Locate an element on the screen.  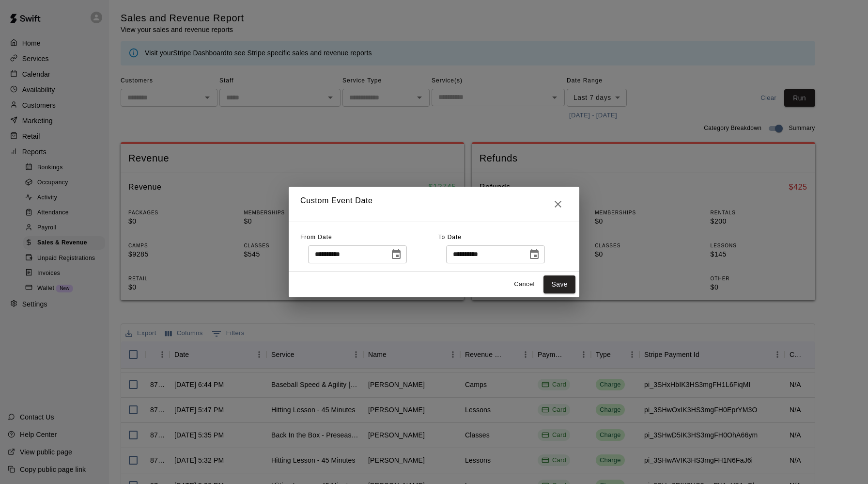
button: Choose date, selected date is Oct 6, 2025 is located at coordinates (396, 254).